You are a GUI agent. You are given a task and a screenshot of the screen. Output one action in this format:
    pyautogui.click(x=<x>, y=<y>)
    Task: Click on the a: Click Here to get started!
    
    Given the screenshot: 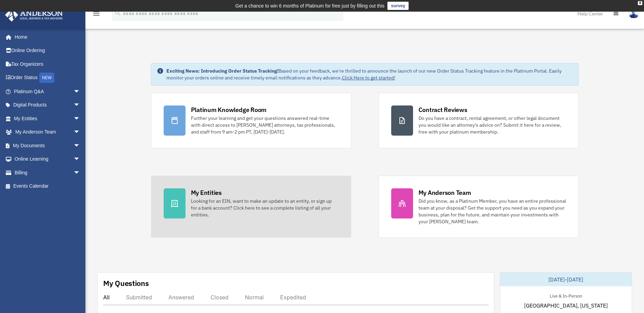 What is the action you would take?
    pyautogui.click(x=369, y=78)
    